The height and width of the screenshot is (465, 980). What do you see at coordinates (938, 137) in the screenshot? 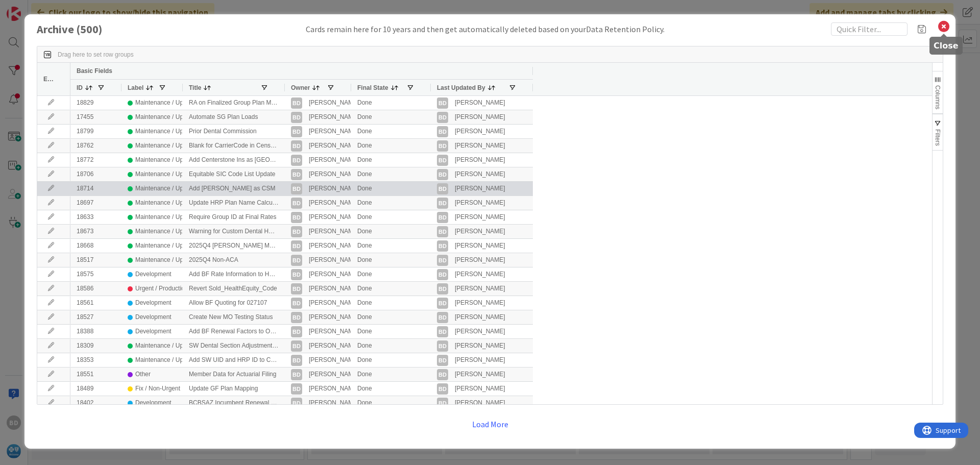
I see `span: Filters` at bounding box center [938, 137].